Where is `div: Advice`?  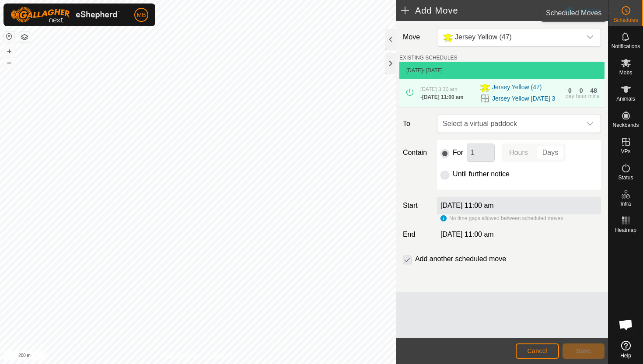
div: Advice is located at coordinates (586, 10).